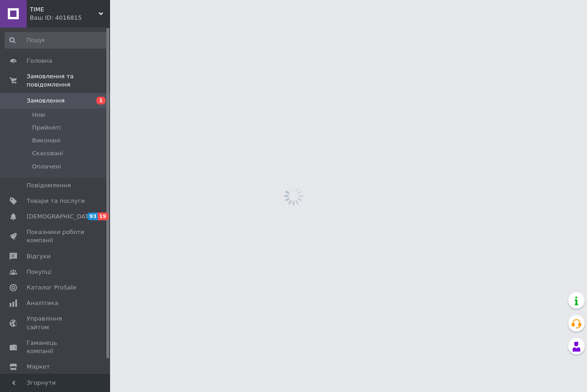  Describe the element at coordinates (47, 153) in the screenshot. I see `span: Скасовані` at that location.